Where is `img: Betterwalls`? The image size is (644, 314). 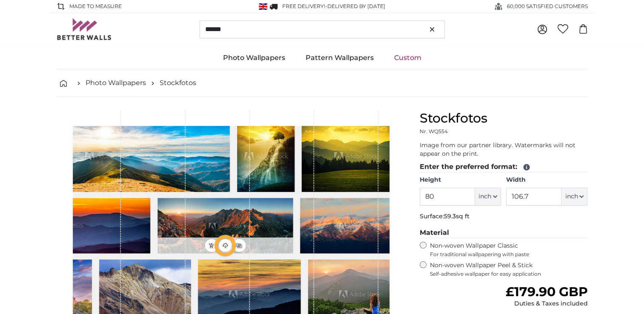 img: Betterwalls is located at coordinates (84, 29).